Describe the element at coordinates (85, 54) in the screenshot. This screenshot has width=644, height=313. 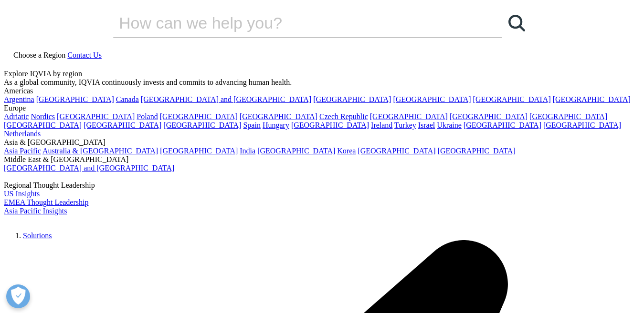
I see `a: Contact Us` at that location.